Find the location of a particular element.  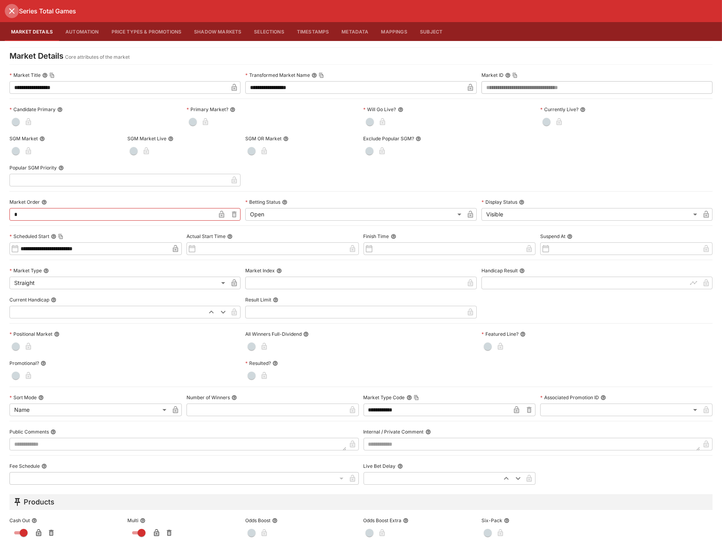

div: Open is located at coordinates (354, 214).